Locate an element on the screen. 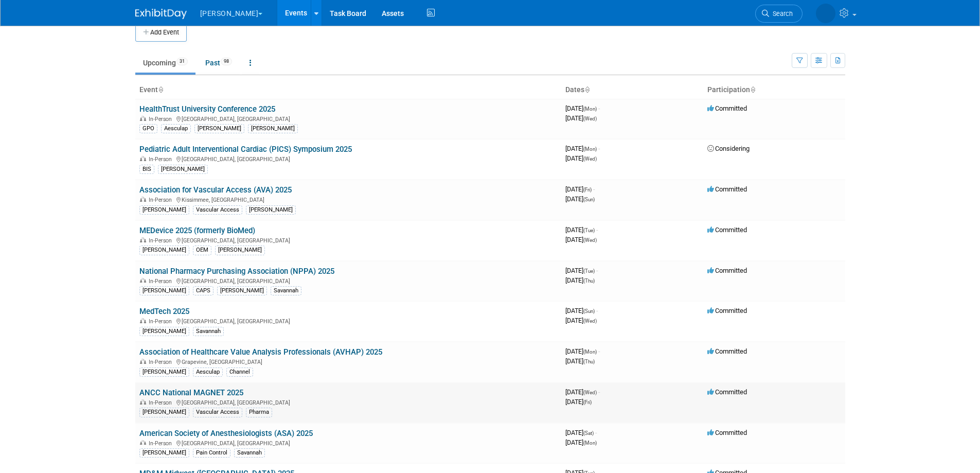  span: (Fri) is located at coordinates (587, 189).